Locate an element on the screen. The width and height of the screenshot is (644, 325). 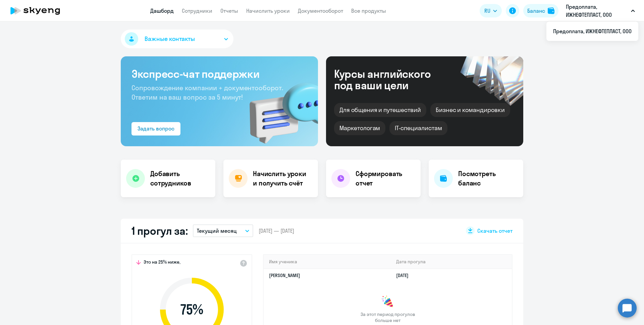
div: Маркетологам is located at coordinates (359, 128).